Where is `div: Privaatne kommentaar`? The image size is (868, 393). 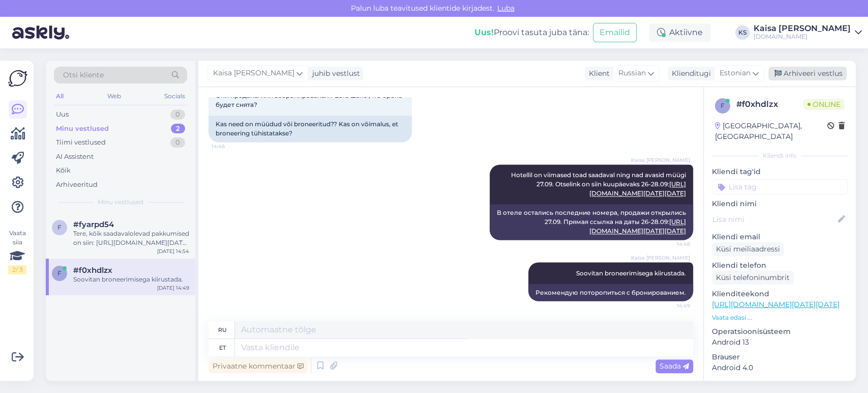 div: Privaatne kommentaar is located at coordinates (257, 365).